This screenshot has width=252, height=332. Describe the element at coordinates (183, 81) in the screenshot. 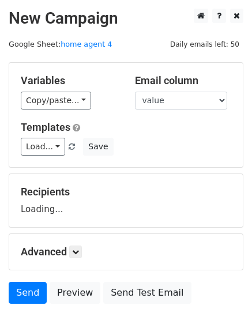

I see `h5: Email column` at that location.